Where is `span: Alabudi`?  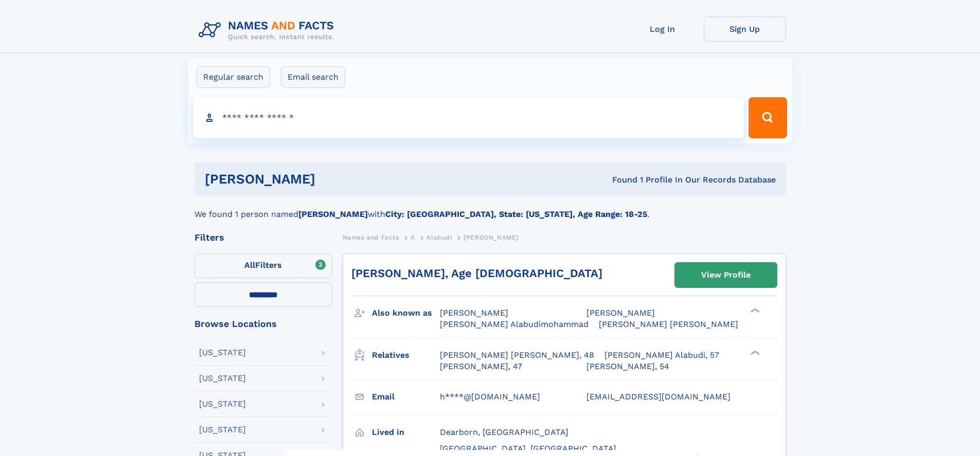 span: Alabudi is located at coordinates (439, 238).